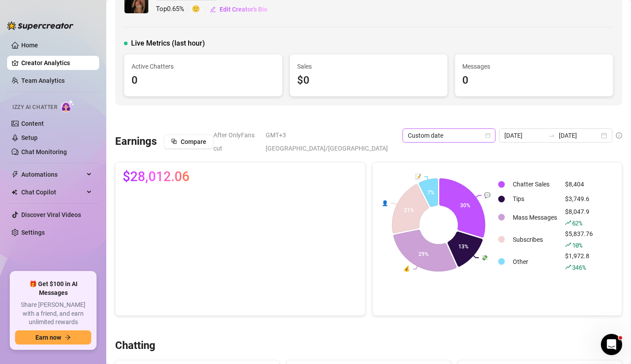  I want to click on a: Creator Analytics, so click(57, 63).